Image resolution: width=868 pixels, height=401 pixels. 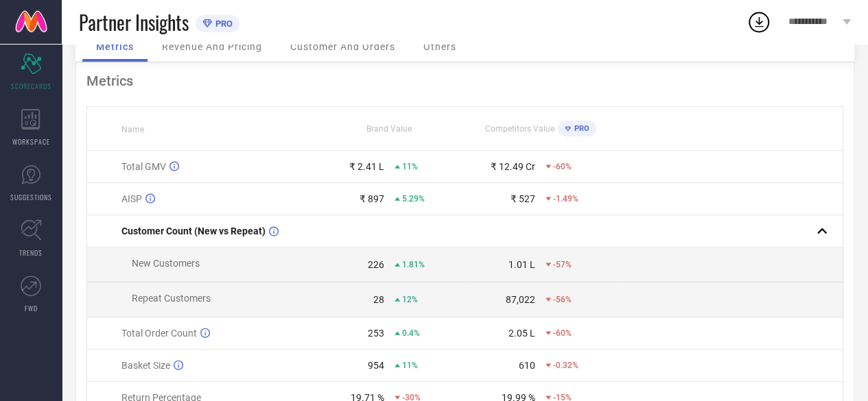 What do you see at coordinates (212, 47) in the screenshot?
I see `span: Revenue And Pricing` at bounding box center [212, 47].